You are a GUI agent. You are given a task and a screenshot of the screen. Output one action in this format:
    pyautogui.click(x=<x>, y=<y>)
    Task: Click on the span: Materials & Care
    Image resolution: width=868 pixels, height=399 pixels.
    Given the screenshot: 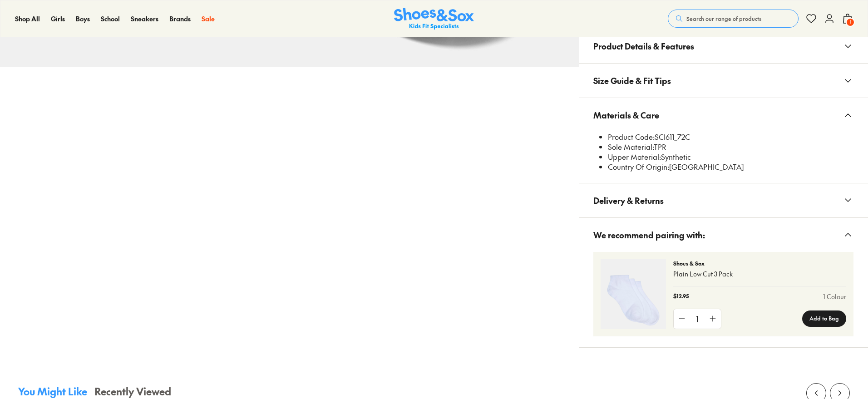 What is the action you would take?
    pyautogui.click(x=626, y=115)
    